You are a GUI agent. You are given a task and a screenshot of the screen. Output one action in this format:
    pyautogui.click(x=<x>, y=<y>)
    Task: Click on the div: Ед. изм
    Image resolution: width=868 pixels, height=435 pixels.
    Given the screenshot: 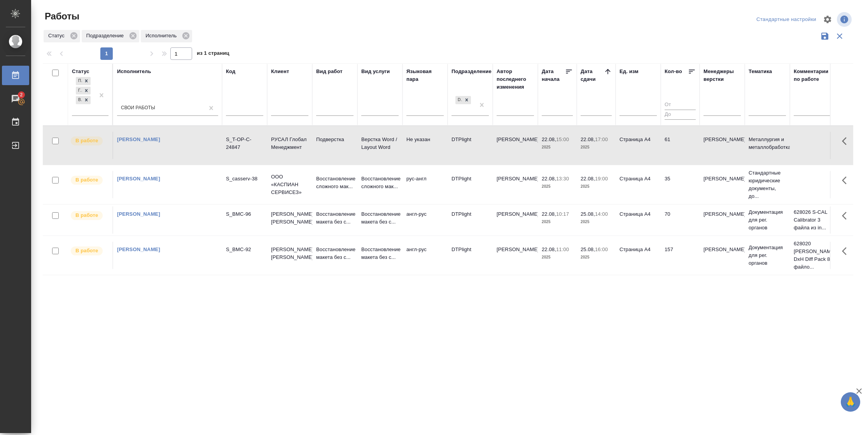 What is the action you would take?
    pyautogui.click(x=629, y=72)
    